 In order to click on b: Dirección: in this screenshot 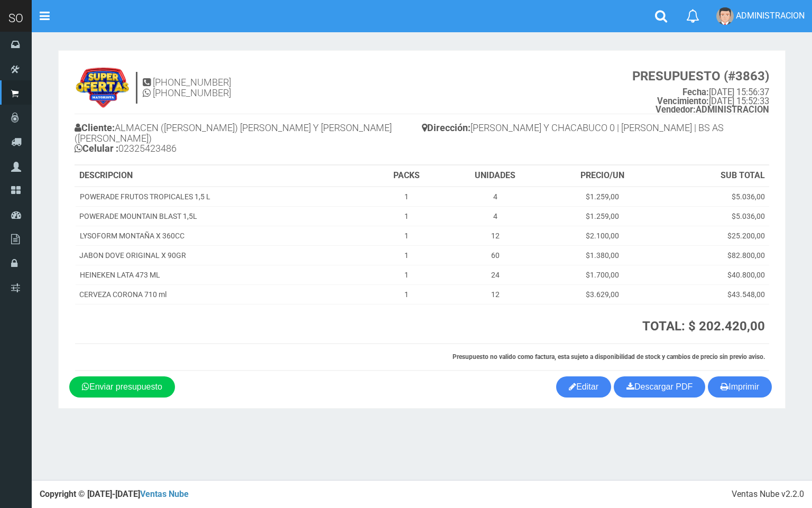, I will do `click(446, 127)`.